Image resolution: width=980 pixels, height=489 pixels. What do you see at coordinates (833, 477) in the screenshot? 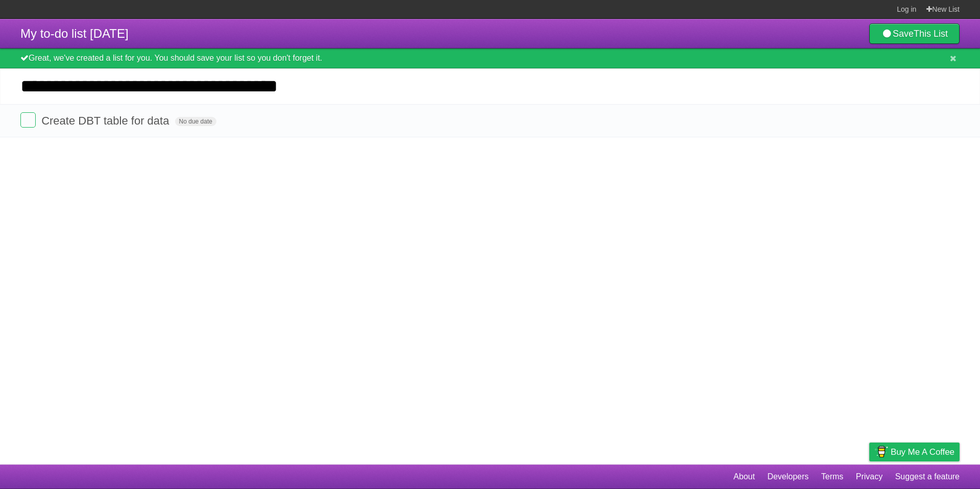
I see `a: Terms` at bounding box center [833, 477].